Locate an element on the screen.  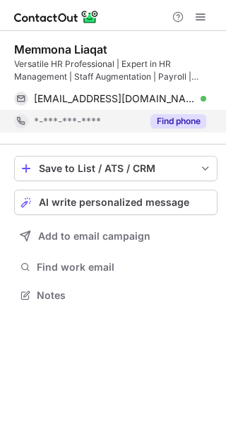
span: Notes is located at coordinates (124, 296).